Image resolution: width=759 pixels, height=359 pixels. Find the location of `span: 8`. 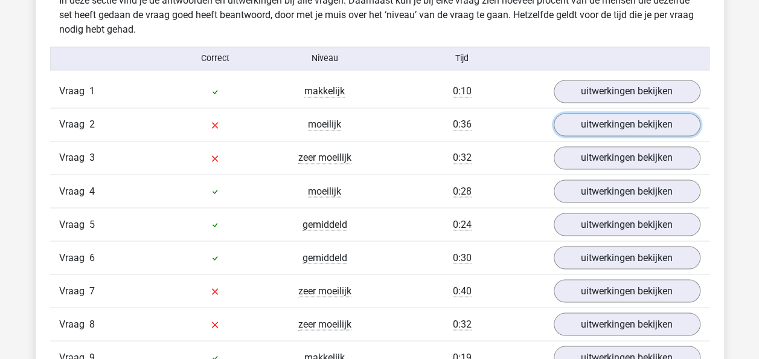

span: 8 is located at coordinates (92, 323).